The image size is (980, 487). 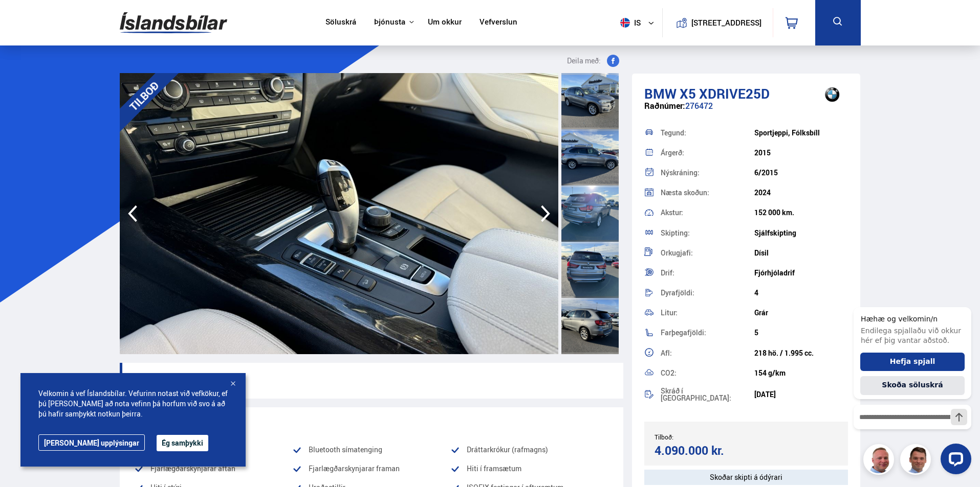 What do you see at coordinates (725, 94) in the screenshot?
I see `span: X5 XDRIVE25D` at bounding box center [725, 94].